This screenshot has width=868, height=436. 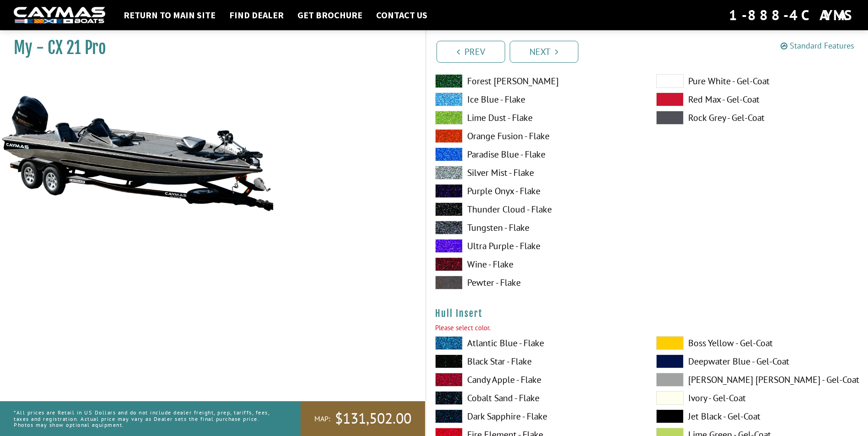 I want to click on label: Cobalt Sand - Flake, so click(x=536, y=398).